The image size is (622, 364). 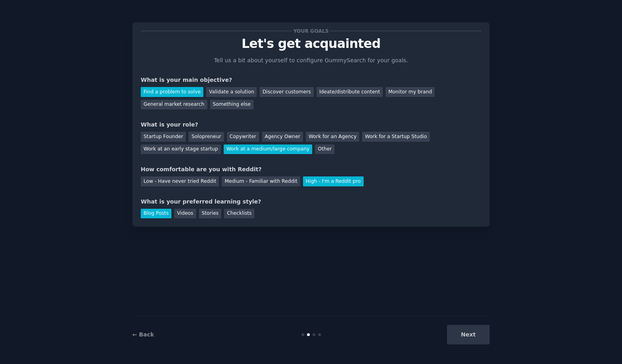 I want to click on div: Find a problem to solve, so click(x=172, y=92).